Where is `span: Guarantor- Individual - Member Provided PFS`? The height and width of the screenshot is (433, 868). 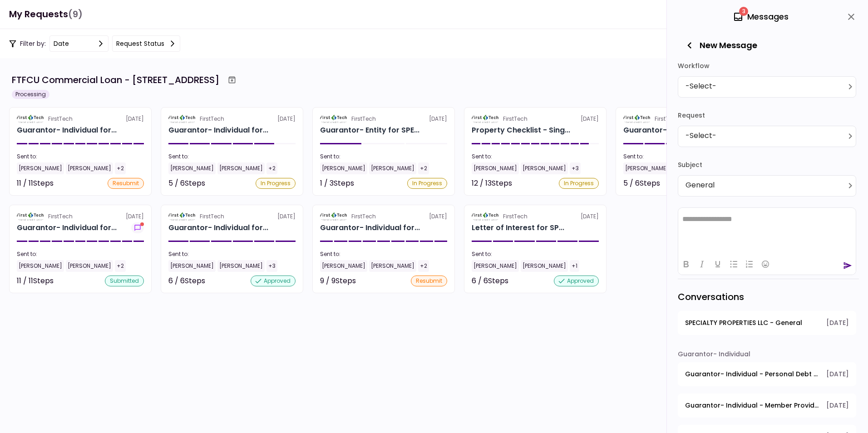
span: Guarantor- Individual - Member Provided PFS is located at coordinates (752, 405).